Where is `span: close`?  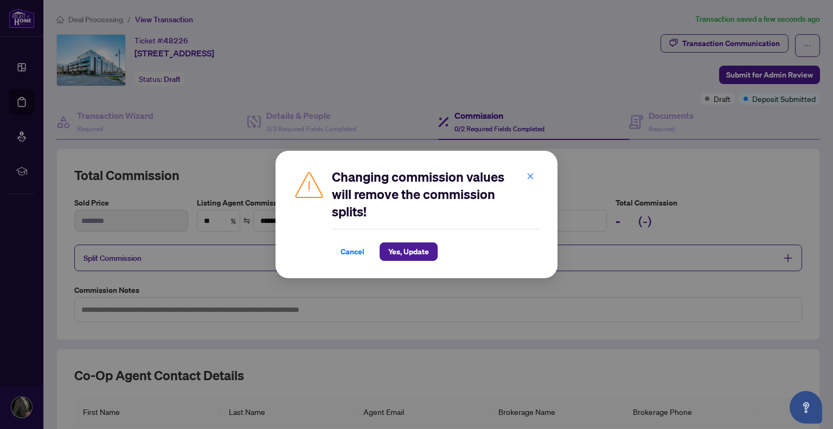
span: close is located at coordinates (531, 176).